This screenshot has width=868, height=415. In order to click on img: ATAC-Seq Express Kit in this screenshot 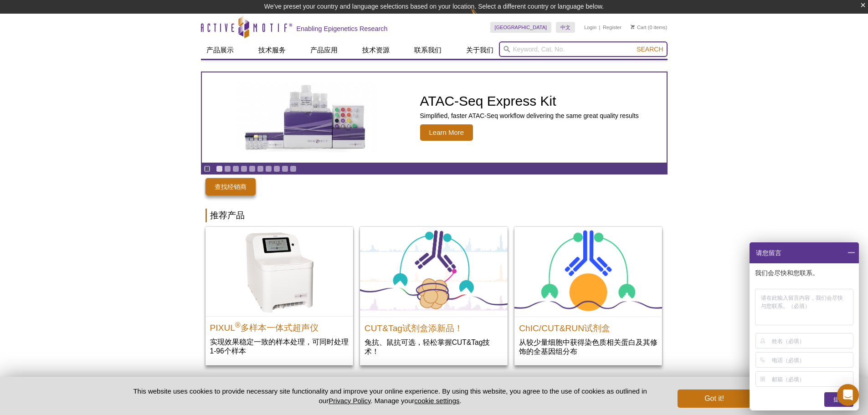, I will do `click(306, 118)`.